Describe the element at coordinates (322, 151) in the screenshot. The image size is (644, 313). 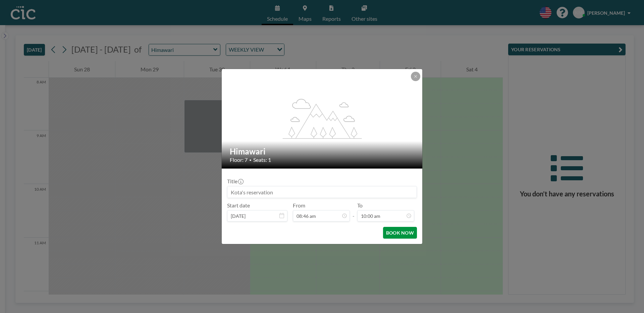
I see `h2: Himawari` at that location.